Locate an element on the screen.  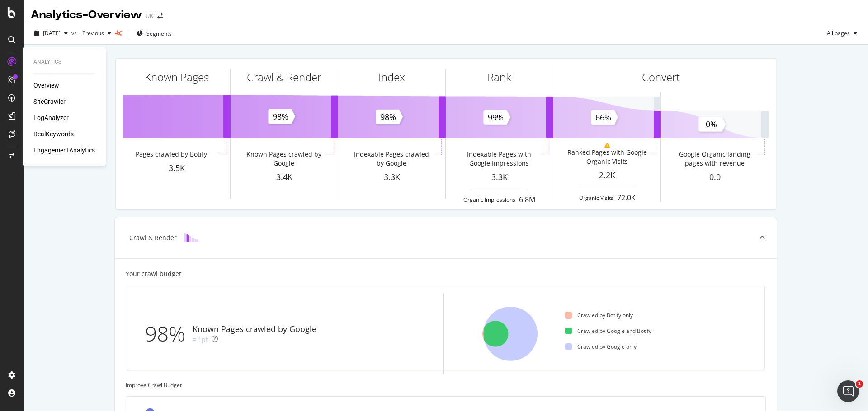
div: Index is located at coordinates (392, 77).